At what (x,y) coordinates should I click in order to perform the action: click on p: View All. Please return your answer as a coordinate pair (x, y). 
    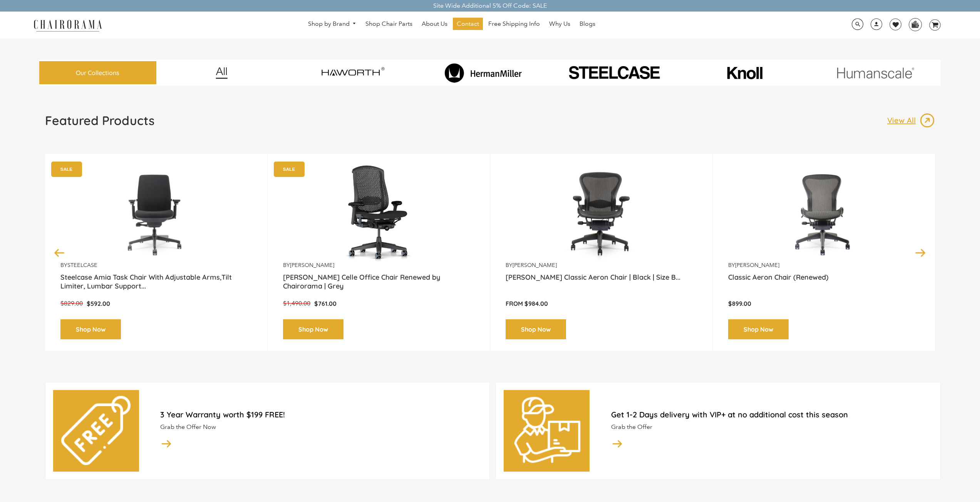
    Looking at the image, I should click on (903, 120).